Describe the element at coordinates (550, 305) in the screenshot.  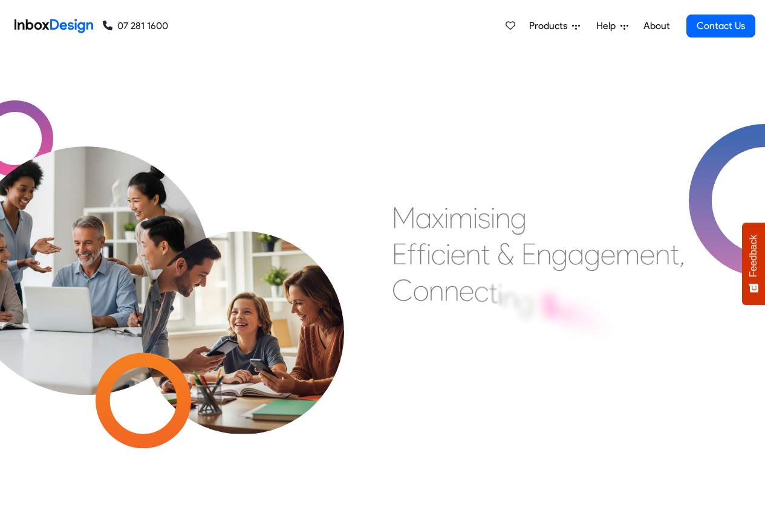
I see `div: S` at that location.